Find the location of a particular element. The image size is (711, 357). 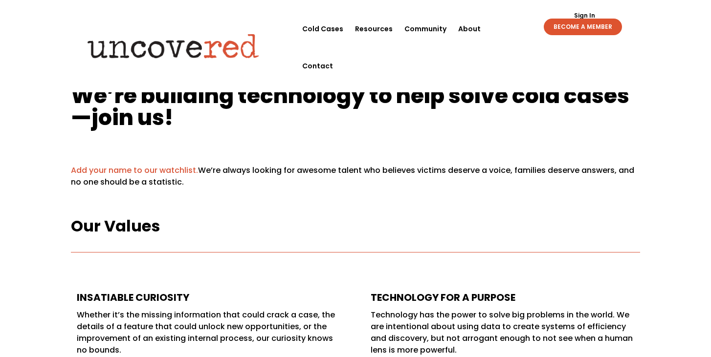

p: Technology has the power to solve big problems in the world. We are intentional about using data ... is located at coordinates (502, 333).